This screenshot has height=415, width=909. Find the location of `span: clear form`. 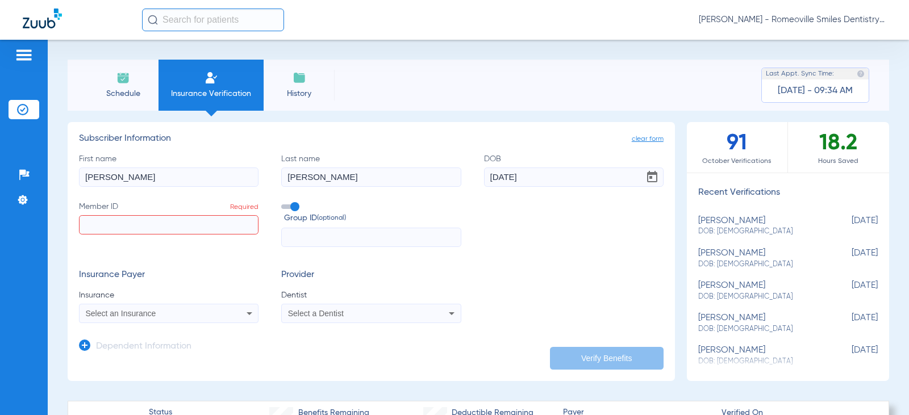

span: clear form is located at coordinates (648, 139).